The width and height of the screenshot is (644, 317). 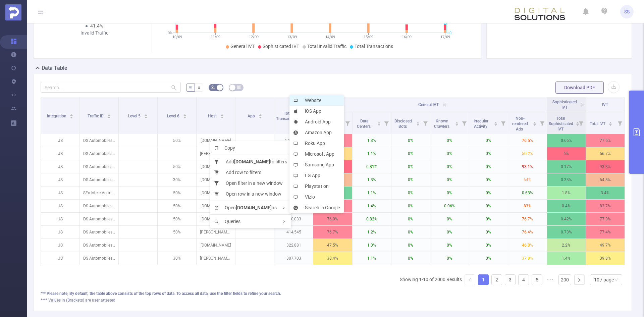 What do you see at coordinates (627, 12) in the screenshot?
I see `span: SS` at bounding box center [627, 12].